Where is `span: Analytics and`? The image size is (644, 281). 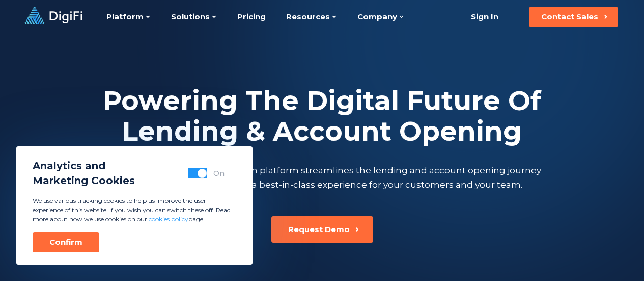
span: Analytics and is located at coordinates (83, 165).